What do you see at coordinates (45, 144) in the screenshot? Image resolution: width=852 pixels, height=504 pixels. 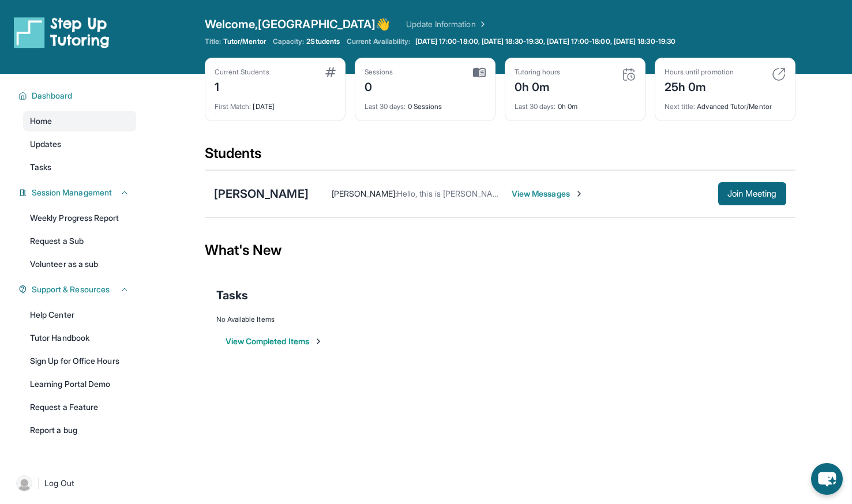 I see `span: Updates` at bounding box center [45, 144].